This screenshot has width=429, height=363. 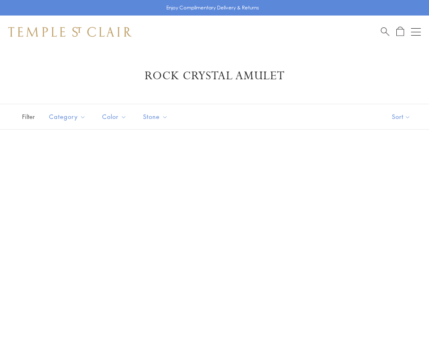 What do you see at coordinates (212, 8) in the screenshot?
I see `p: Enjoy Complimentary Delivery & Returns` at bounding box center [212, 8].